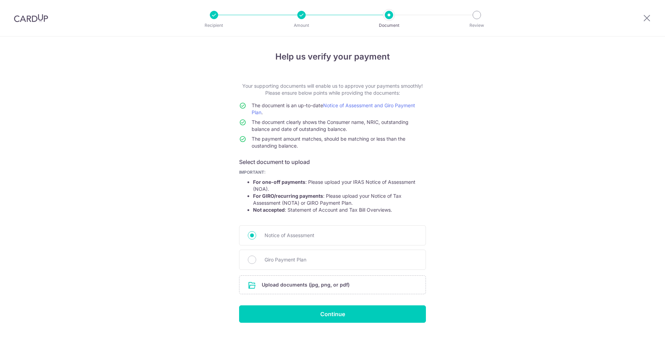 This screenshot has height=352, width=665. Describe the element at coordinates (252, 172) in the screenshot. I see `b: IMPORTANT:` at that location.